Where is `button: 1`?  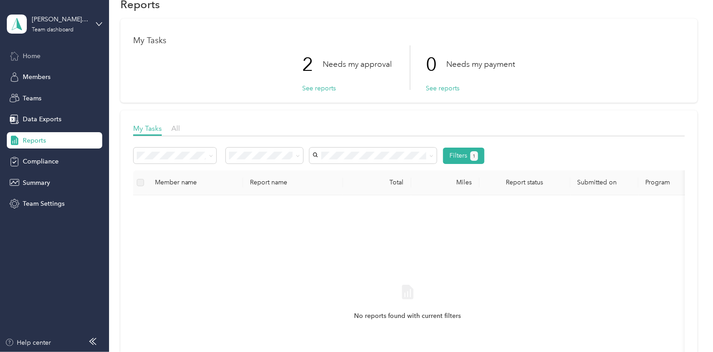
button: 1 is located at coordinates (474, 156).